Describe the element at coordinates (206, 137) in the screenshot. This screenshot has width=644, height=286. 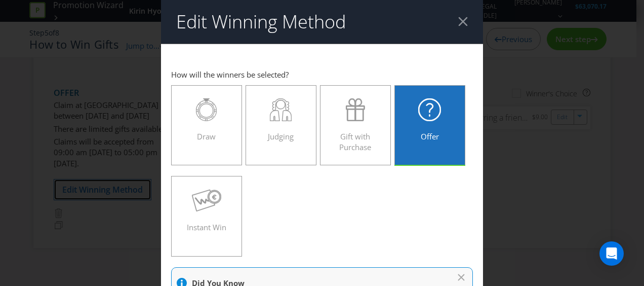
I see `span: Draw` at that location.